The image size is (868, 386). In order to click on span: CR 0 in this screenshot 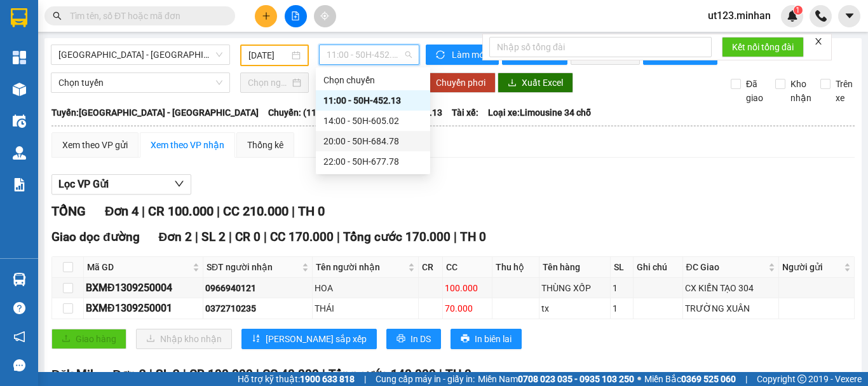, I will do `click(248, 237)`.